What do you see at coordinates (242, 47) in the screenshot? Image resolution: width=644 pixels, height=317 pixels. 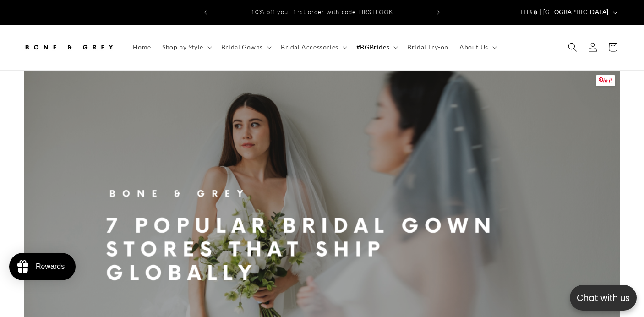 I see `span: Bridal Gowns` at bounding box center [242, 47].